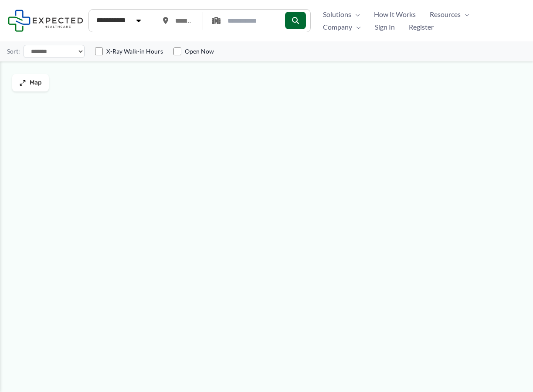 The width and height of the screenshot is (533, 392). What do you see at coordinates (385, 27) in the screenshot?
I see `span: Sign In` at bounding box center [385, 27].